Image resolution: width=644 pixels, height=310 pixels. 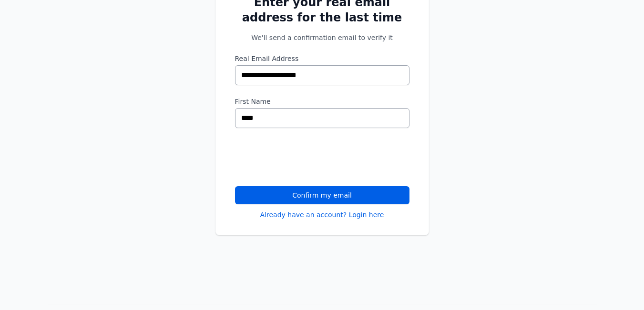 What do you see at coordinates (322, 38) in the screenshot?
I see `p: We'll send a confirmation email to verify it` at bounding box center [322, 38].